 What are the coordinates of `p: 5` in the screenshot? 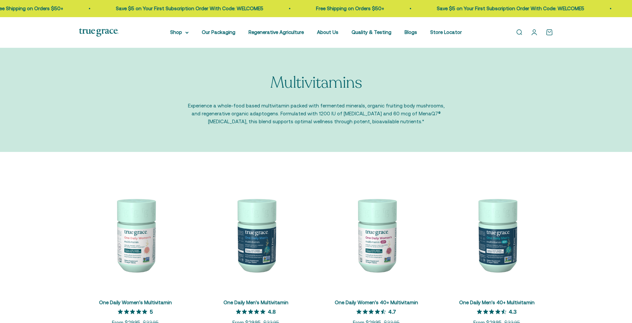 It's located at (151, 311).